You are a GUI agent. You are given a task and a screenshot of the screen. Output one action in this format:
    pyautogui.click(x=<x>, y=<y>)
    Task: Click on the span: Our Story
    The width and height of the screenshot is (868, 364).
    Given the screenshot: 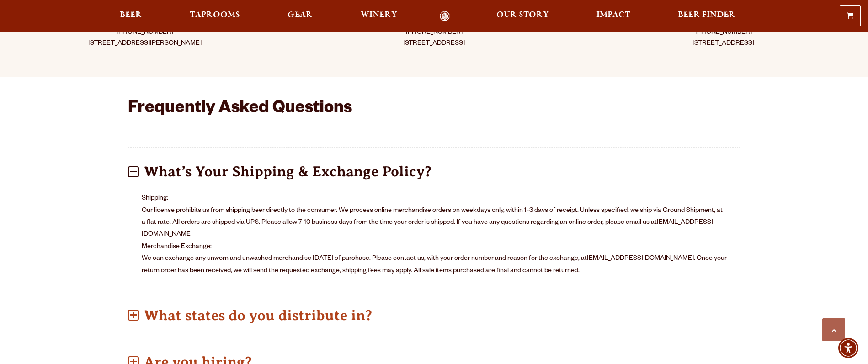 What is the action you would take?
    pyautogui.click(x=522, y=15)
    